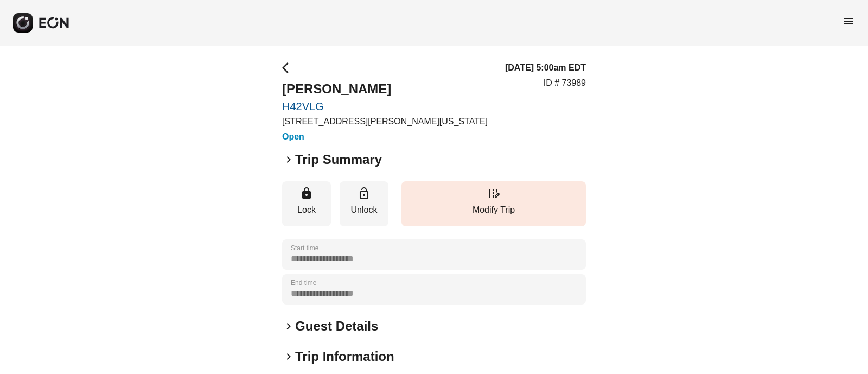 This screenshot has height=374, width=868. I want to click on h2: Trip Summary, so click(338, 159).